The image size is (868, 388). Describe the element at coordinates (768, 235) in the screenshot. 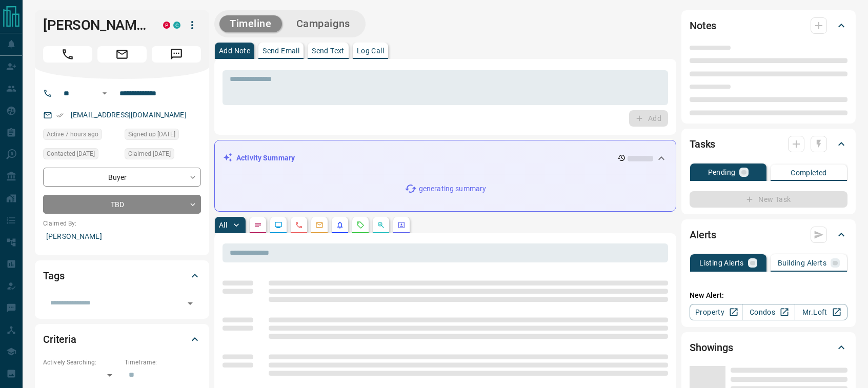

I see `div: Alerts` at that location.